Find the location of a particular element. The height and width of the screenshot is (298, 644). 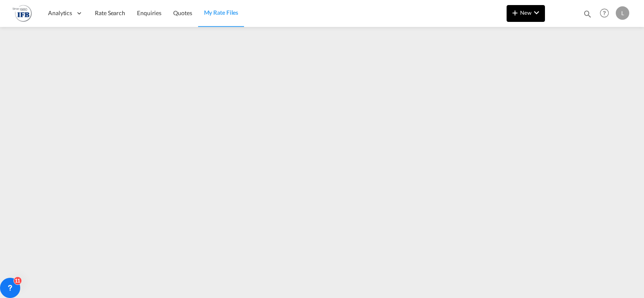

span: New is located at coordinates (526, 12).